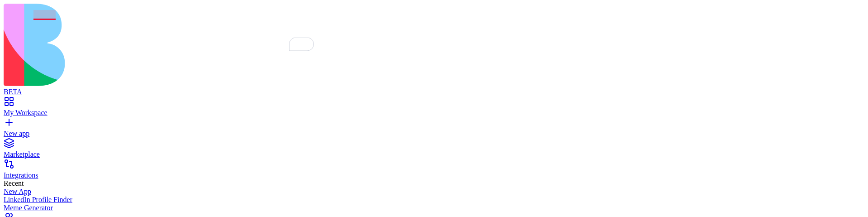 The image size is (868, 217). Describe the element at coordinates (434, 150) in the screenshot. I see `a: Marketplace` at that location.